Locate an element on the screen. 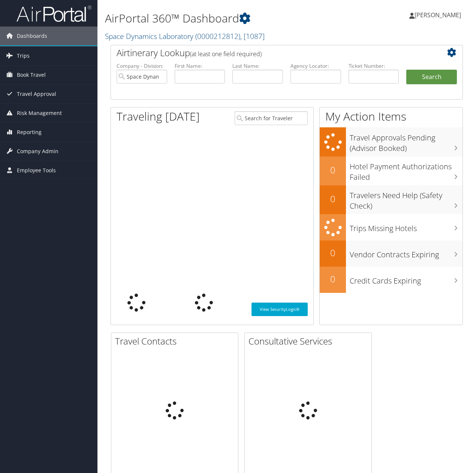 Image resolution: width=476 pixels, height=473 pixels. span: Dashboards is located at coordinates (32, 36).